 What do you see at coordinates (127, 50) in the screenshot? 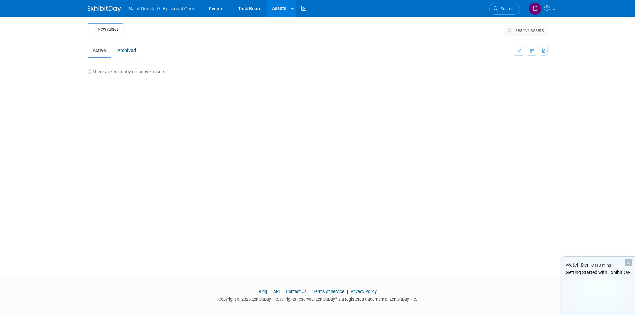
I see `a: Archived` at bounding box center [127, 50].